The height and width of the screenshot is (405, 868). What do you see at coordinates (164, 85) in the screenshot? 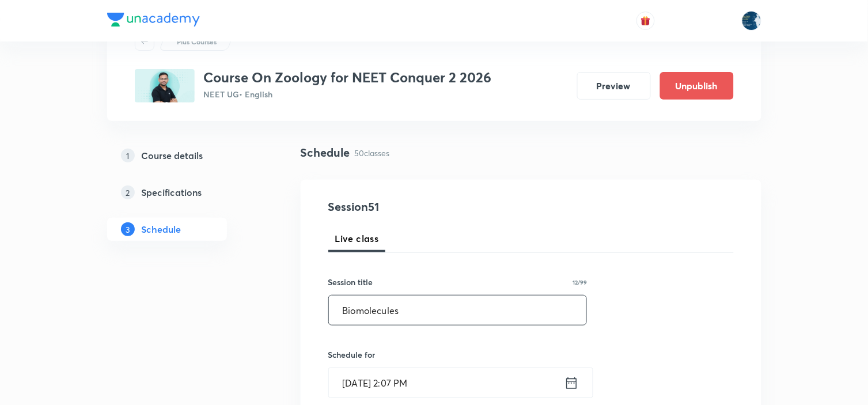
I see `img: F372E714-69FB-42D4-B2BA-89B5BA1AA6FD_plus.png` at bounding box center [164, 85].